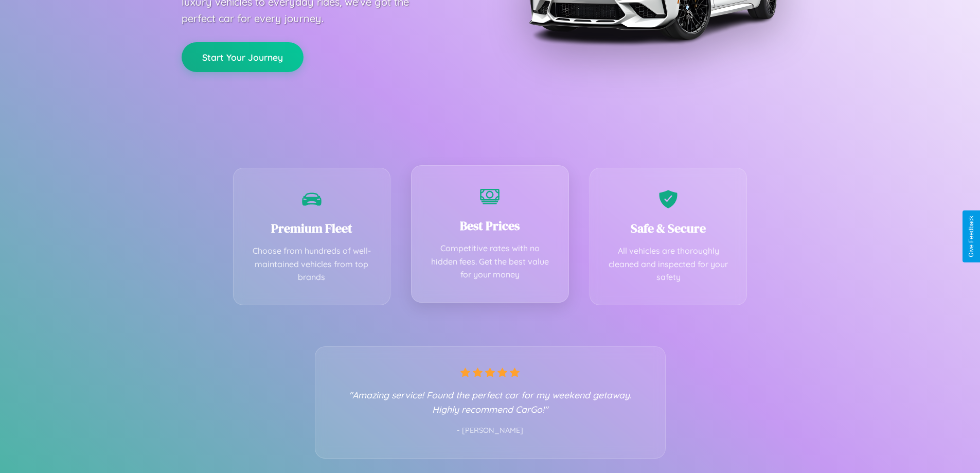 Image resolution: width=980 pixels, height=473 pixels. What do you see at coordinates (490, 262) in the screenshot?
I see `p: Competitive rates with no hidden fees. Get the best value for your money` at bounding box center [490, 262].